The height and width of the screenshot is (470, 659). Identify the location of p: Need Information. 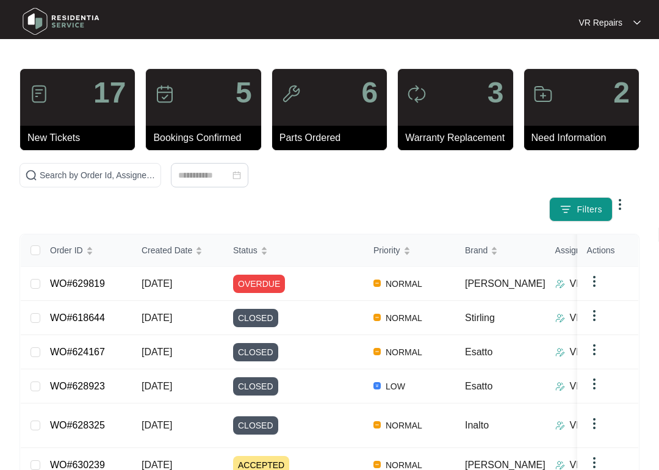
(585, 138).